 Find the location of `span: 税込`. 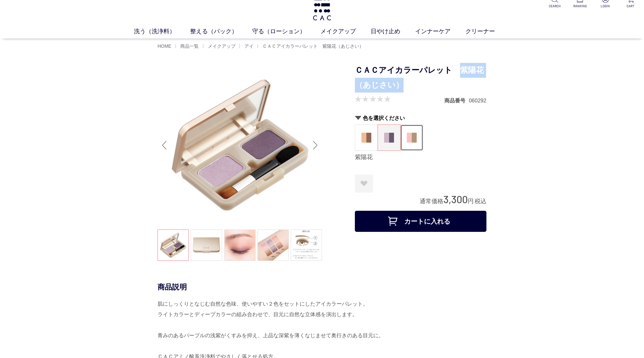

span: 税込 is located at coordinates (481, 201).